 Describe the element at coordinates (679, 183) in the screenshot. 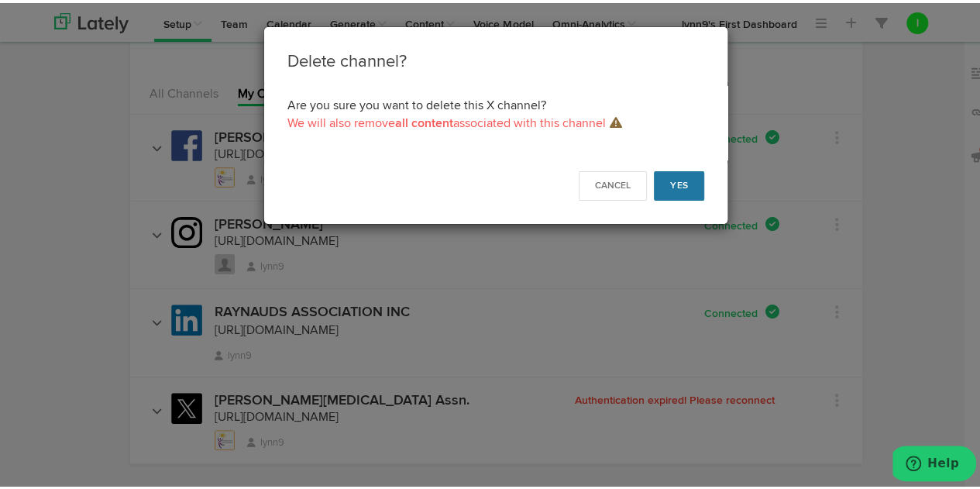

I see `button: Yes` at that location.